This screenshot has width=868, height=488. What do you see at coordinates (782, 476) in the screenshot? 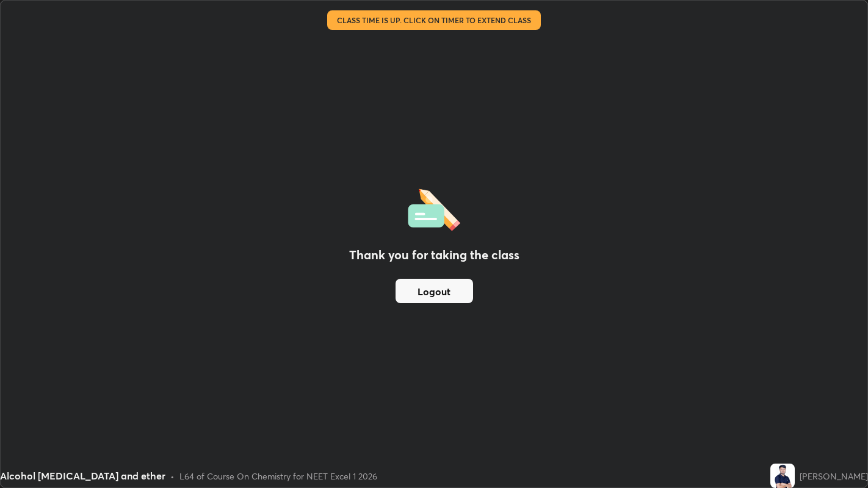
I see `img: b6b514b303f74ddc825c6b0aeaa9deff.jpg` at bounding box center [782, 476].